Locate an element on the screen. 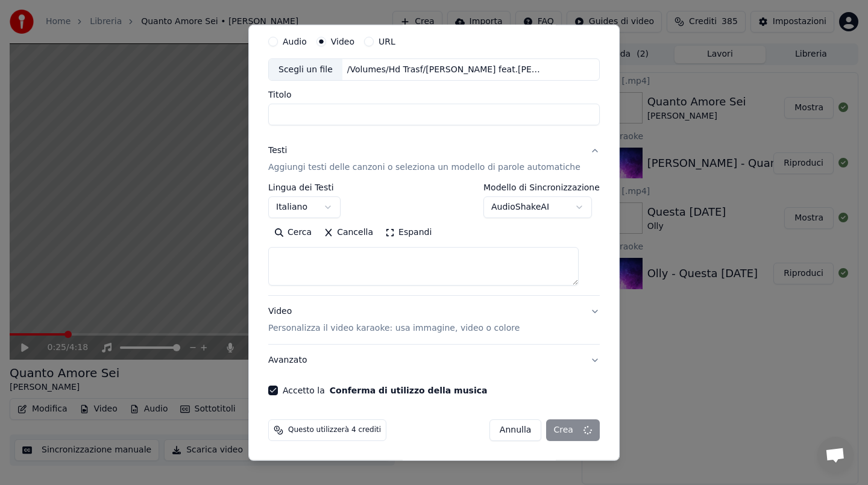 Image resolution: width=868 pixels, height=485 pixels. button: Annulla is located at coordinates (515, 431).